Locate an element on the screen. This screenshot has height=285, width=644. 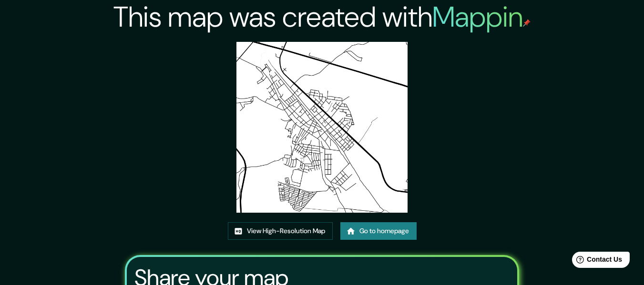
a: View High-Resolution Map is located at coordinates (280, 231).